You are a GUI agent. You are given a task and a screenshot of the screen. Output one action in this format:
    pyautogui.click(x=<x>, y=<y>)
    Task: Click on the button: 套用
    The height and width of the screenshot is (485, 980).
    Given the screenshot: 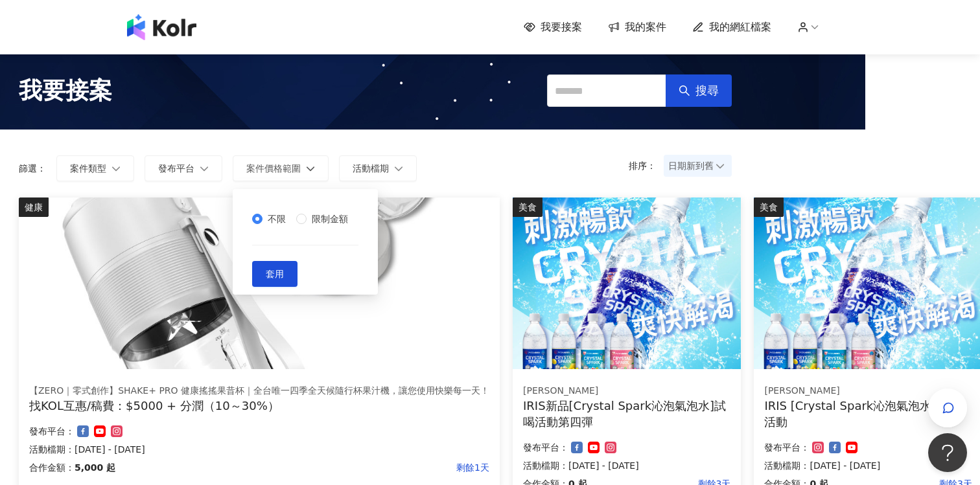 What is the action you would take?
    pyautogui.click(x=275, y=274)
    